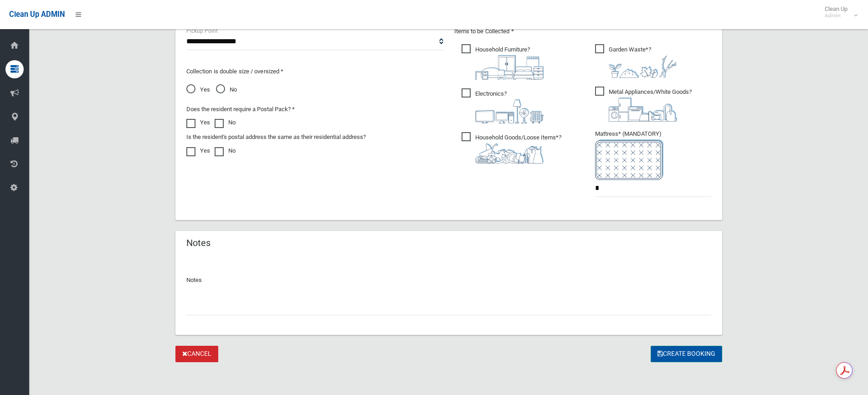 Image resolution: width=868 pixels, height=395 pixels. Describe the element at coordinates (510, 153) in the screenshot. I see `img: b13cc3517677393f34c0a387616ef184.png` at that location.